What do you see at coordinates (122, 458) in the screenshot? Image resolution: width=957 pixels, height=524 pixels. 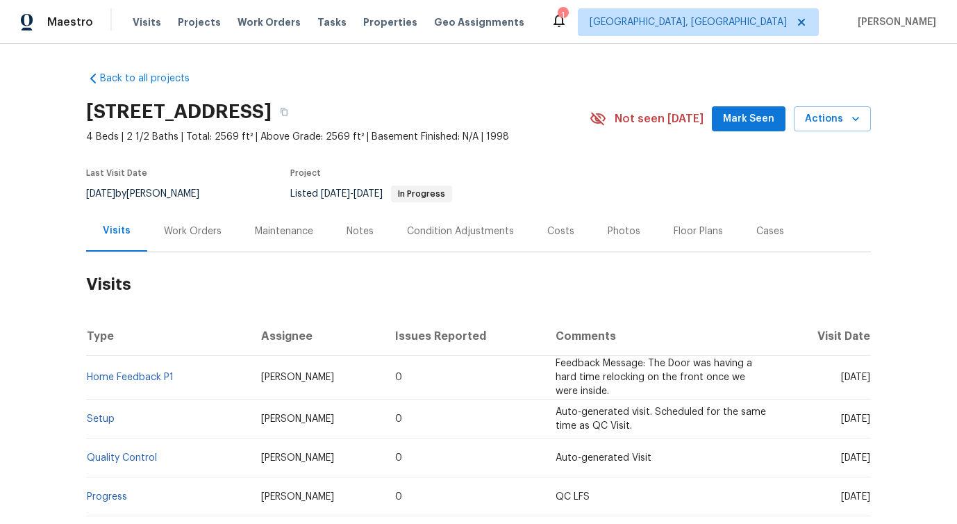 I see `a: Quality Control` at bounding box center [122, 458].